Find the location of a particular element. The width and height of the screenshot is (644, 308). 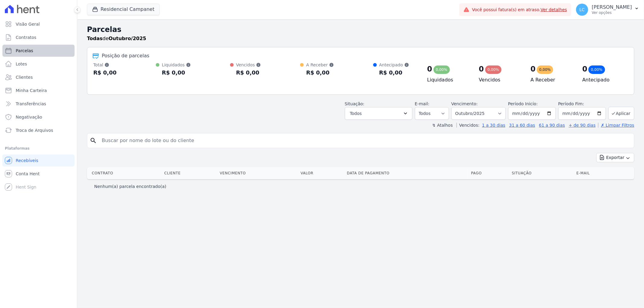

div: Antecipado is located at coordinates (394, 65).